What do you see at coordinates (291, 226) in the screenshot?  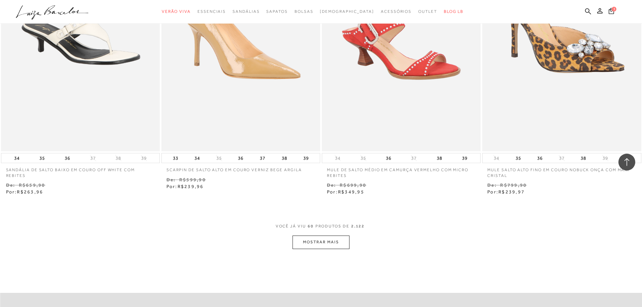 I see `span: VOCê JÁ VIU` at bounding box center [291, 226].